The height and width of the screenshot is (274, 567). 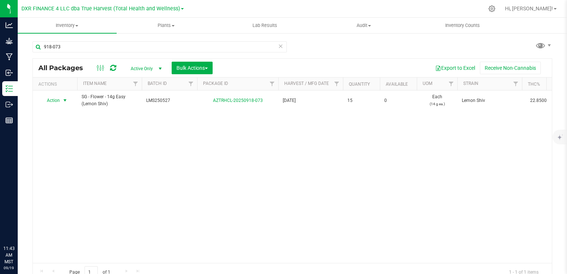 What do you see at coordinates (109, 100) in the screenshot?
I see `span: SG - Flower - 14g Easy (Lemon Shiv)` at bounding box center [109, 100].